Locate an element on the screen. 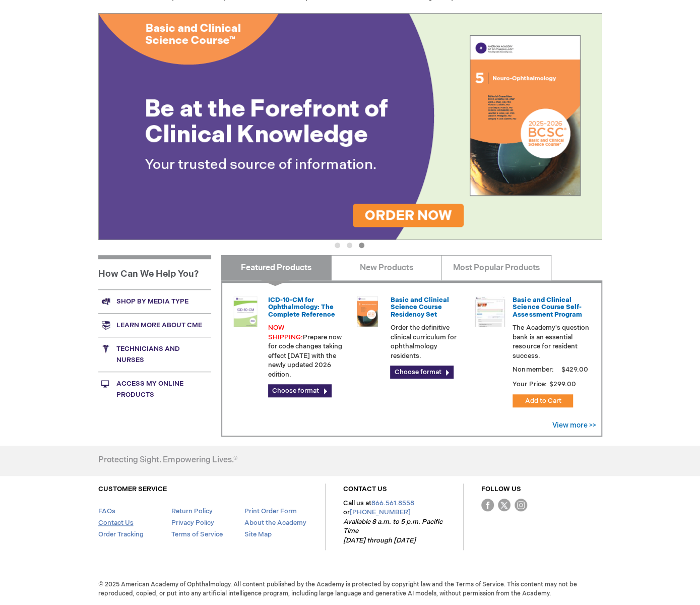  a: CONTACT US is located at coordinates (365, 489).